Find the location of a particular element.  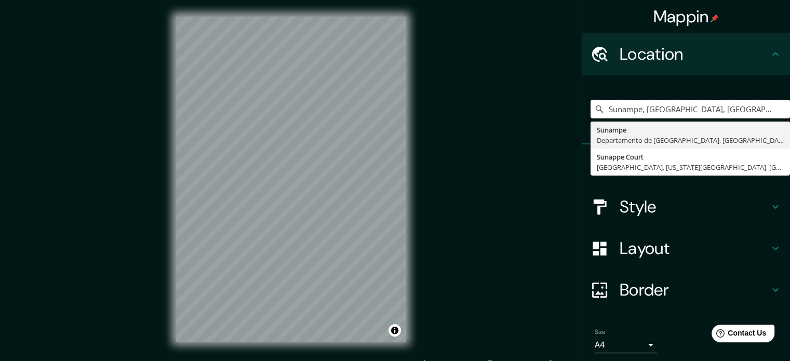

div: Border is located at coordinates (686, 290).